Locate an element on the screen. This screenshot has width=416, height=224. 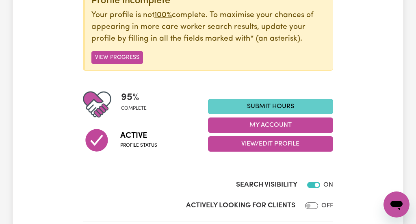
span: Active is located at coordinates (138, 136).